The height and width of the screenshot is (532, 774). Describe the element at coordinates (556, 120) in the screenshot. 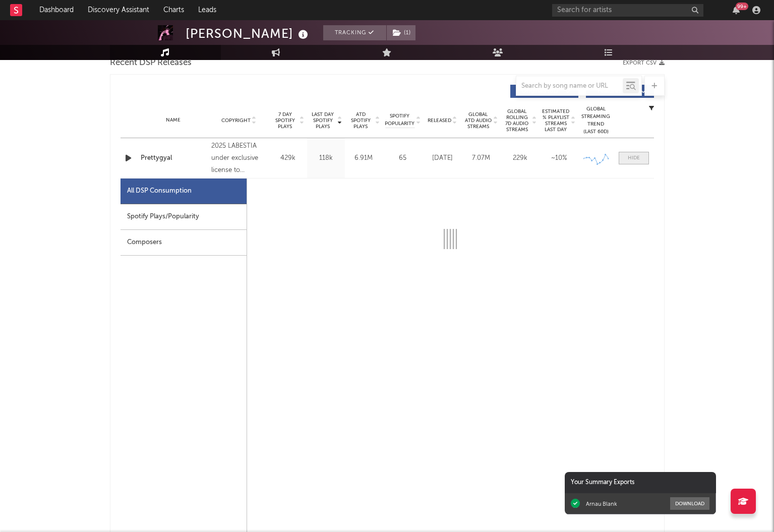

I see `span: Estimated % Playlist Streams Last Day` at that location.